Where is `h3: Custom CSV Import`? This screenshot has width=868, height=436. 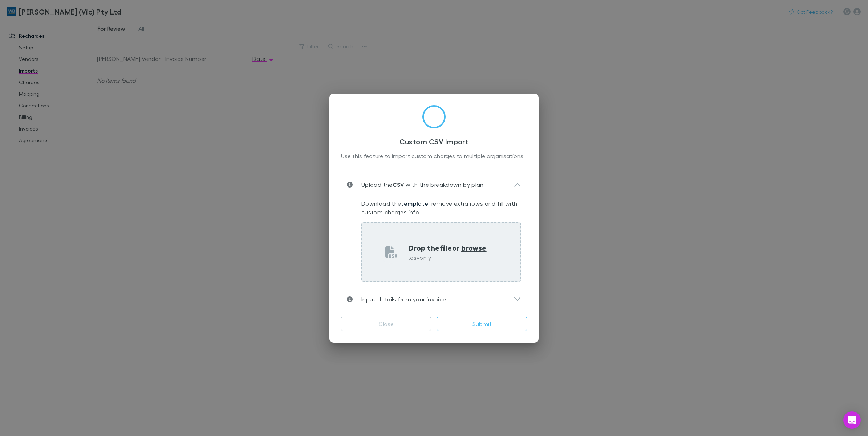 h3: Custom CSV Import is located at coordinates (434, 142).